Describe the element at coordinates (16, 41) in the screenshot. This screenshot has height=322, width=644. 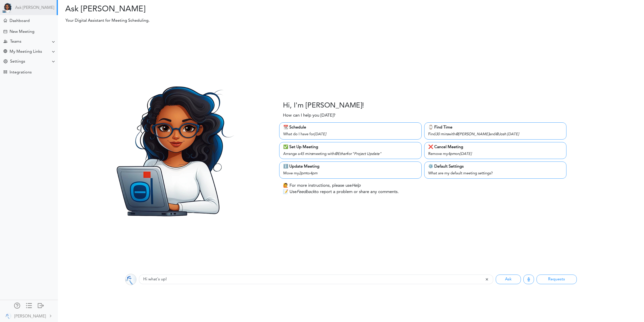
I see `div: Teams` at that location.